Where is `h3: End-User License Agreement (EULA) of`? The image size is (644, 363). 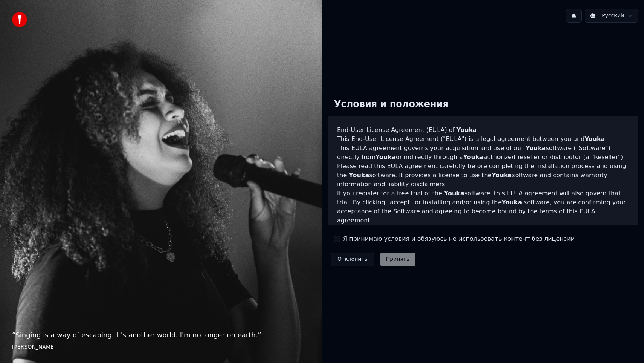 h3: End-User License Agreement (EULA) of is located at coordinates (483, 130).